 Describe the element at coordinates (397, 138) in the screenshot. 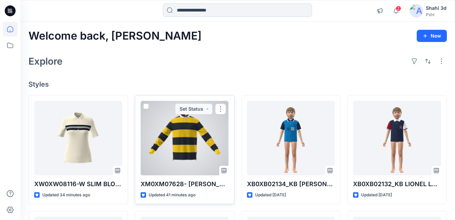

I see `a: XB0XB02132_KB LIONEL LOGO STRIPE SS POLO_PROTO_V01` at that location.